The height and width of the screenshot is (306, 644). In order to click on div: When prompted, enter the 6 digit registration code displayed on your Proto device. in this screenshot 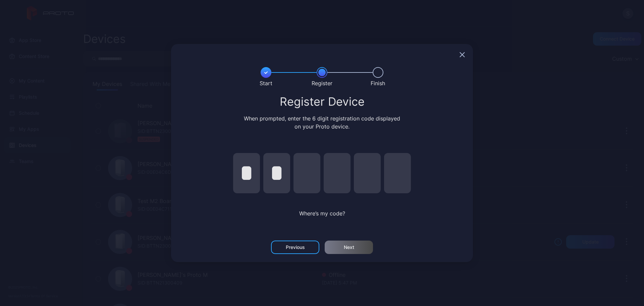, I will do `click(322, 123)`.